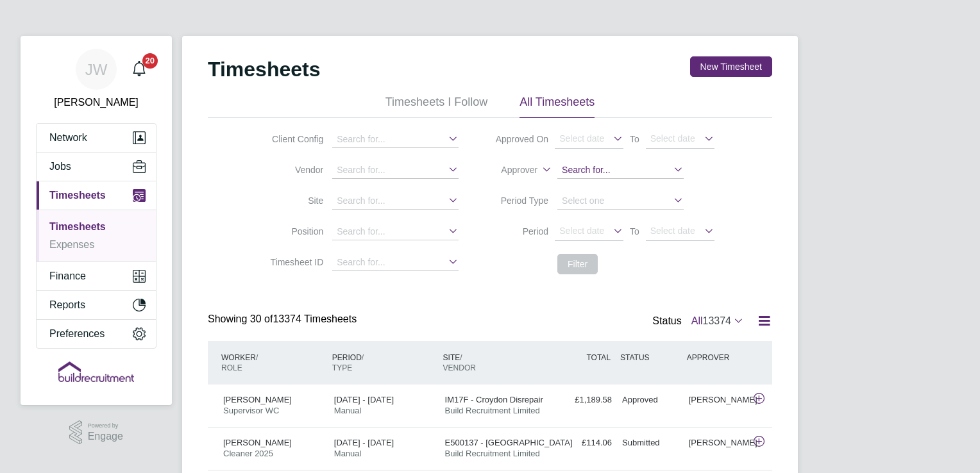 The image size is (980, 473). Describe the element at coordinates (97, 167) in the screenshot. I see `button: Jobs` at that location.